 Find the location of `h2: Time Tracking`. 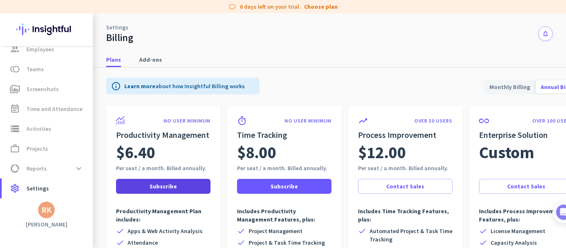

h2: Time Tracking is located at coordinates (284, 135).